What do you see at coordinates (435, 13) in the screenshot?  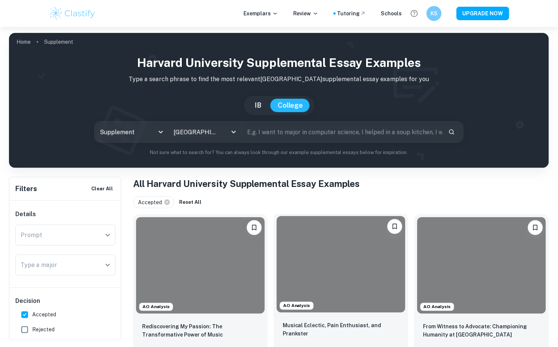 I see `h6: KS` at bounding box center [435, 13].